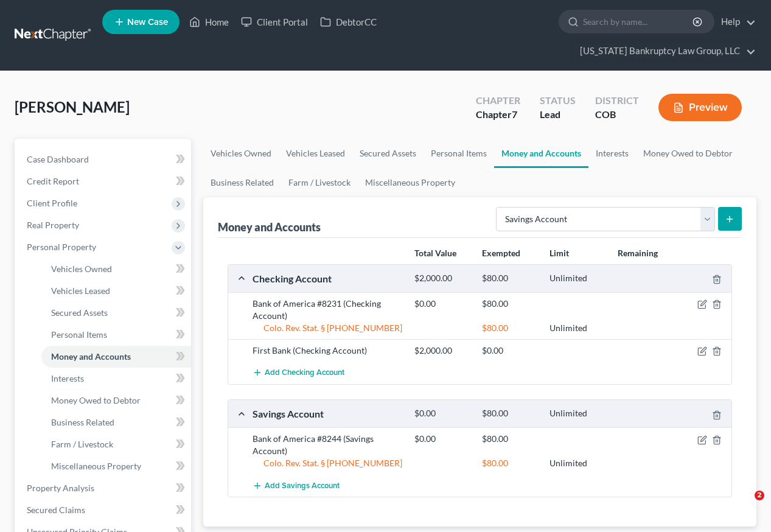  What do you see at coordinates (62, 246) in the screenshot?
I see `span: Personal Property` at bounding box center [62, 246].